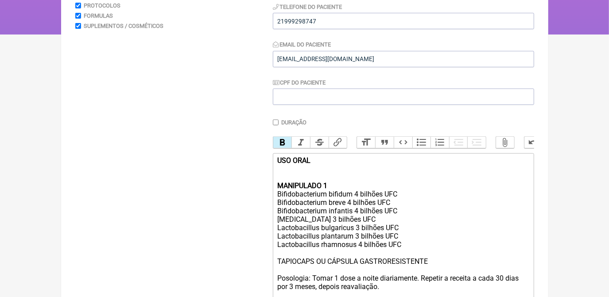  I want to click on button: Strikethrough, so click(319, 143).